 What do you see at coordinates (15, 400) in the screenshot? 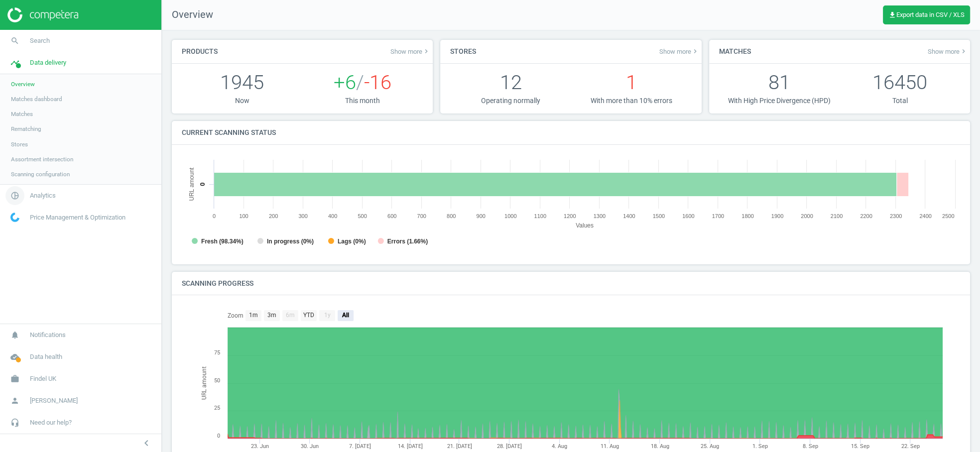
I see `i: person` at bounding box center [15, 400].